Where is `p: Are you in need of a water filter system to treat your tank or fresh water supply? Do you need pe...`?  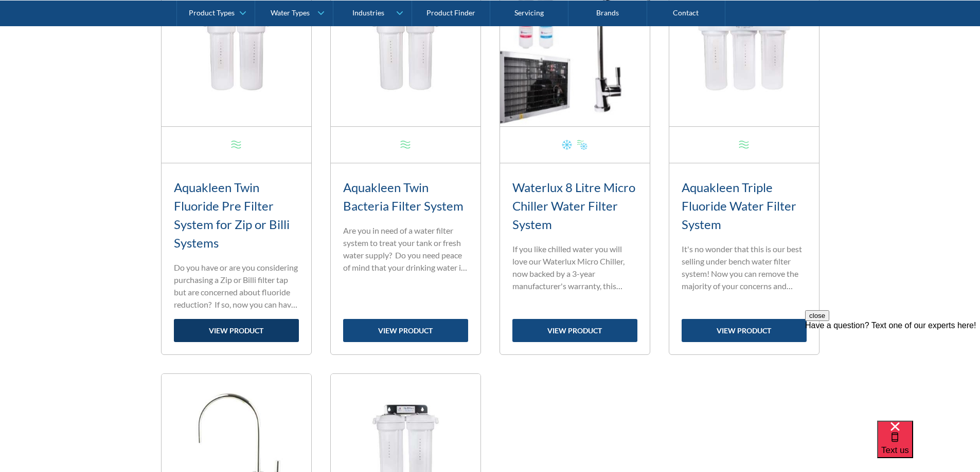 p: Are you in need of a water filter system to treat your tank or fresh water supply? Do you need pe... is located at coordinates (406, 249).